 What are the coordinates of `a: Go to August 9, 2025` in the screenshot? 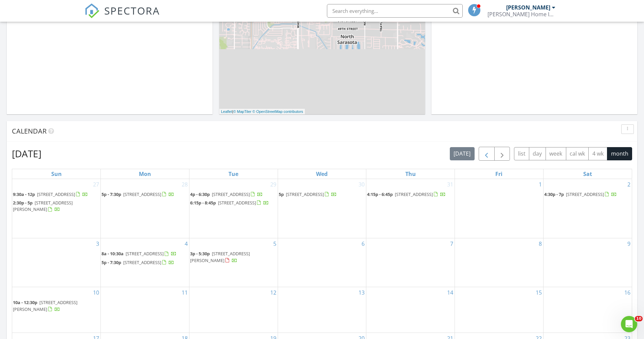 It's located at (629, 244).